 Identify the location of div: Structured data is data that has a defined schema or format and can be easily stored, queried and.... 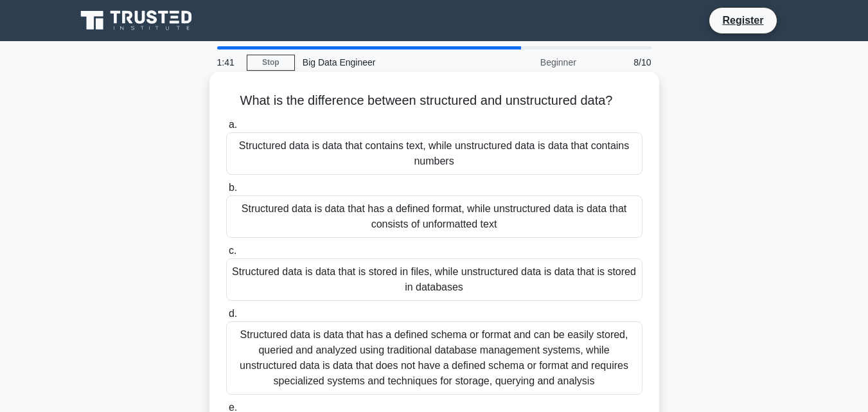
(434, 359).